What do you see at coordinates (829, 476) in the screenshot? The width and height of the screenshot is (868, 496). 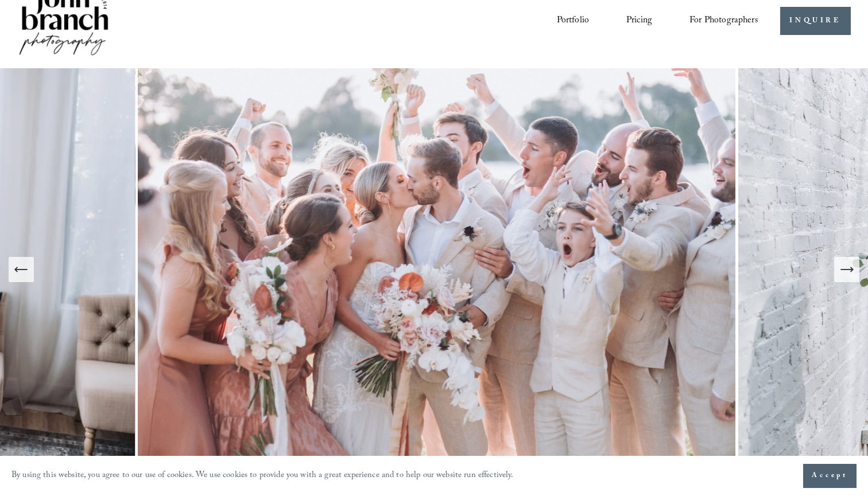 I see `button: Accept` at bounding box center [829, 476].